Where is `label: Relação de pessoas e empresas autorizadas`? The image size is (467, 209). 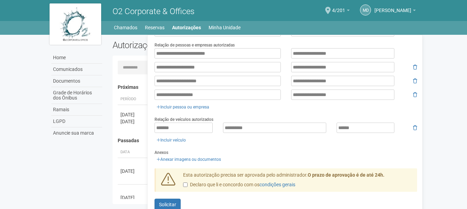
label: Relação de pessoas e empresas autorizadas is located at coordinates (195, 45).